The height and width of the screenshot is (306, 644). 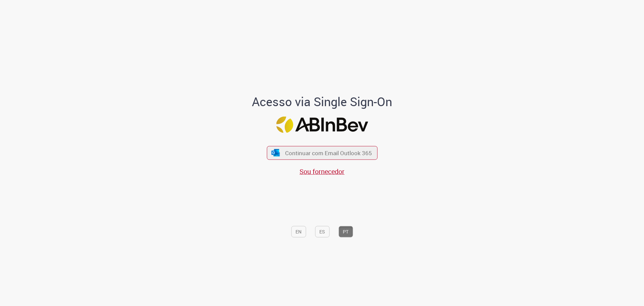 I want to click on span: Sou fornecedor, so click(x=322, y=171).